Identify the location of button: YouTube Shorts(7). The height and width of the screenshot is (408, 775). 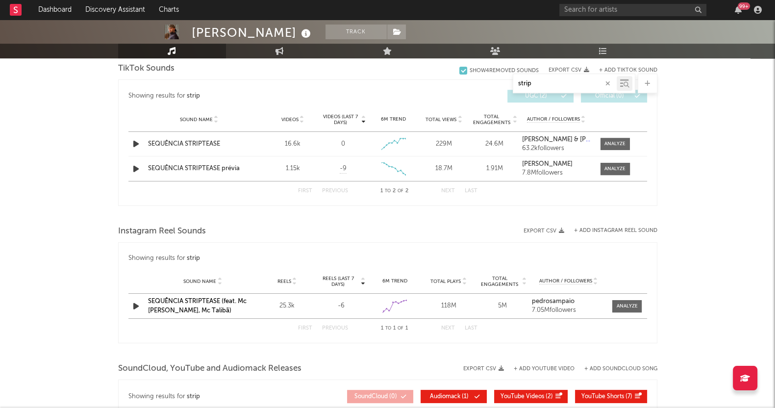
(611, 396).